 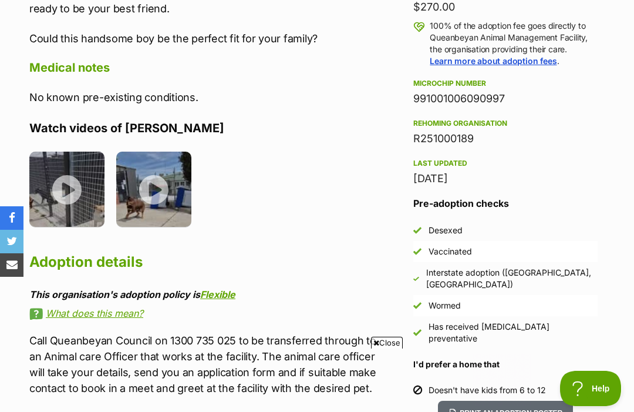 What do you see at coordinates (493, 60) in the screenshot?
I see `a: Learn more about adoption fees` at bounding box center [493, 60].